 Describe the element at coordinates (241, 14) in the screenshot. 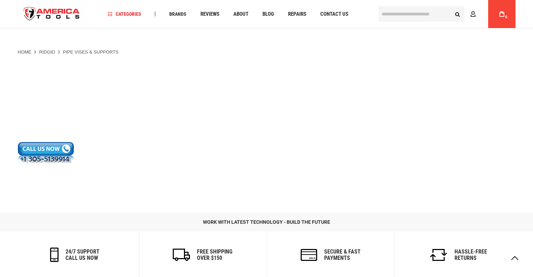

I see `span: About` at that location.